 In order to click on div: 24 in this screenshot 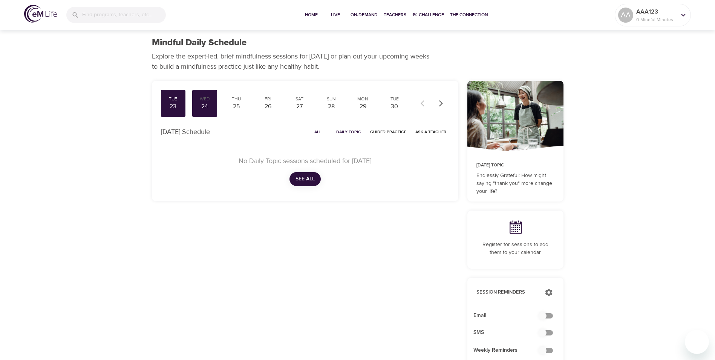, I will do `click(205, 106)`.